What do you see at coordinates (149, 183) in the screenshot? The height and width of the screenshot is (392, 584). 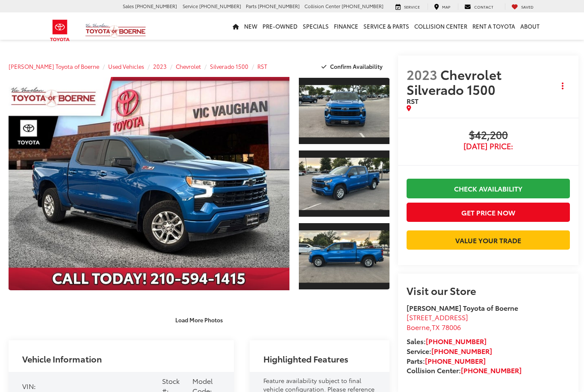 I see `a: Expand Photo 0` at bounding box center [149, 183].